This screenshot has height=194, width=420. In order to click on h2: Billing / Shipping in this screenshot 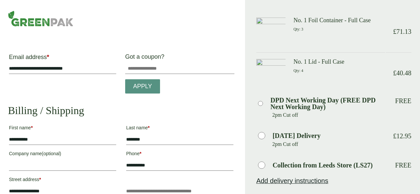, I will do `click(121, 111)`.